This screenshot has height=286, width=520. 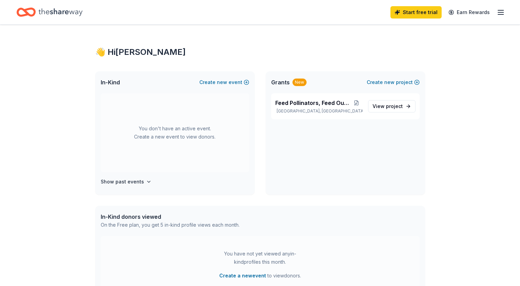 I want to click on span: to view donors ., so click(x=260, y=276).